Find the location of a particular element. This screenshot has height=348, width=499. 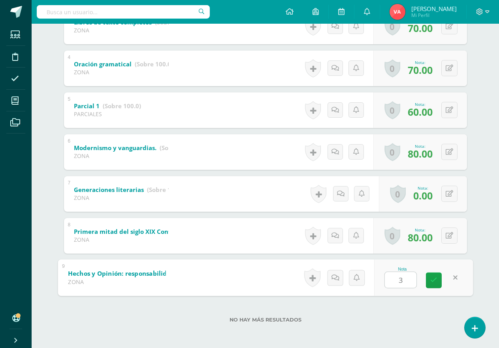

input: Busca un usuario... is located at coordinates (123, 12).